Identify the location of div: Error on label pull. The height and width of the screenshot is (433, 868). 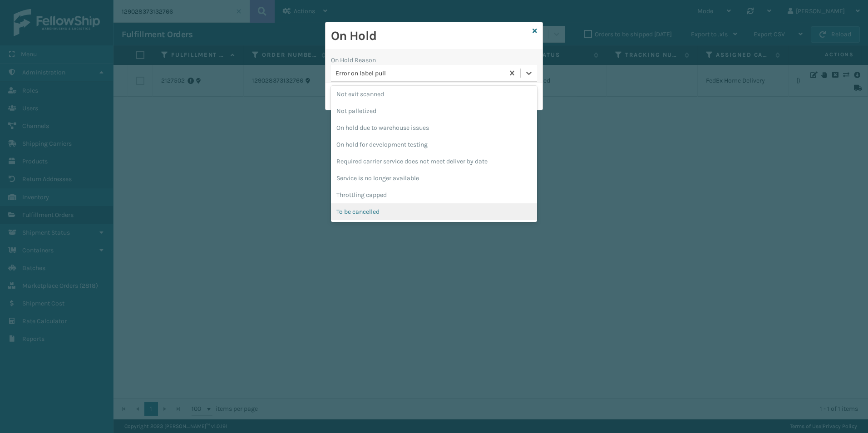
(420, 73).